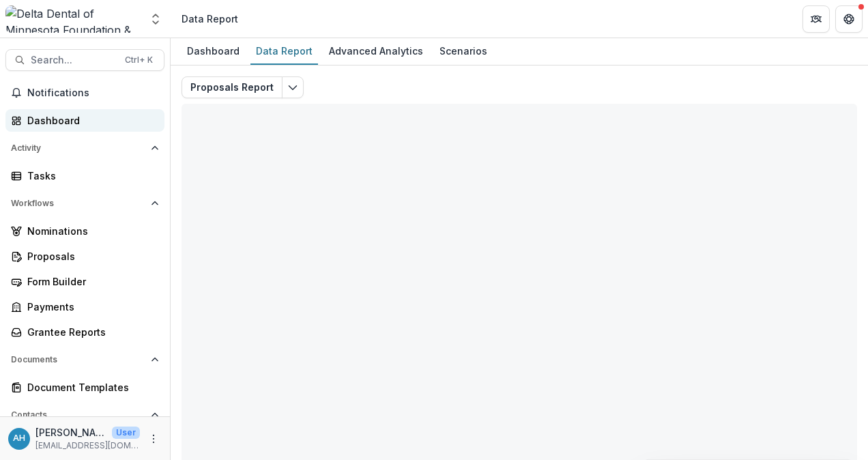 The height and width of the screenshot is (460, 868). What do you see at coordinates (78, 203) in the screenshot?
I see `span: Workflows` at bounding box center [78, 203].